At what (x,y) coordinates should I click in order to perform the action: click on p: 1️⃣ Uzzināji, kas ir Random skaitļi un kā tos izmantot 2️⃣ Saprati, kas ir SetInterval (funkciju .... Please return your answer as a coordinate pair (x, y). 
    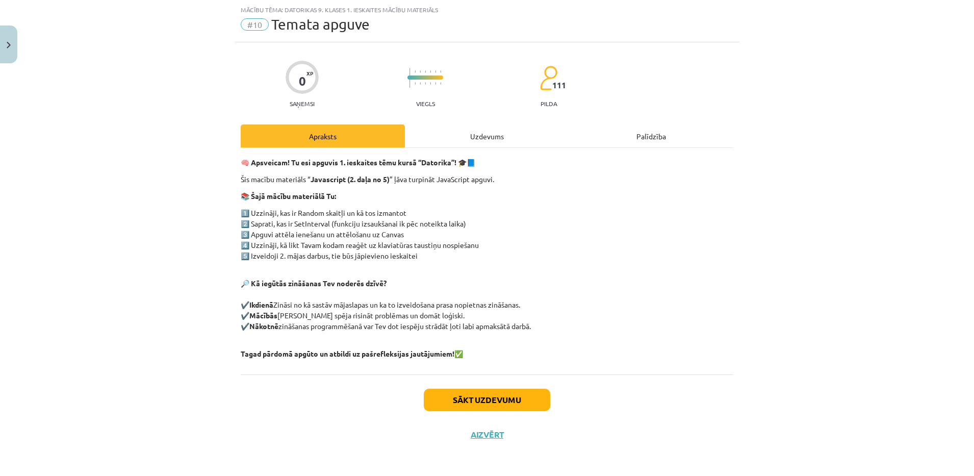
    Looking at the image, I should click on (487, 234).